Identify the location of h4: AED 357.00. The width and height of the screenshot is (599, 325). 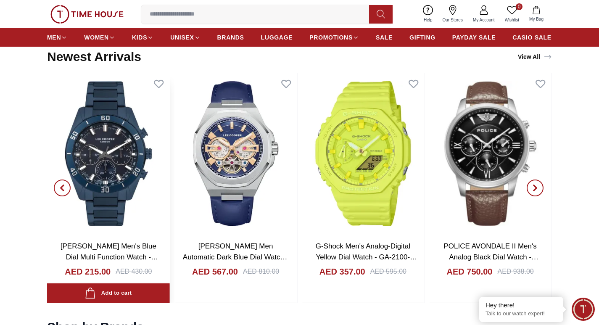
(342, 271).